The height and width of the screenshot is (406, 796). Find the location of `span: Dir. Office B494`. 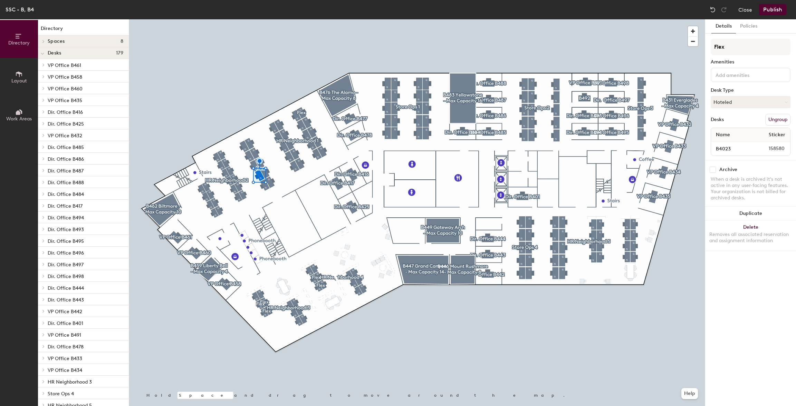

span: Dir. Office B494 is located at coordinates (66, 218).